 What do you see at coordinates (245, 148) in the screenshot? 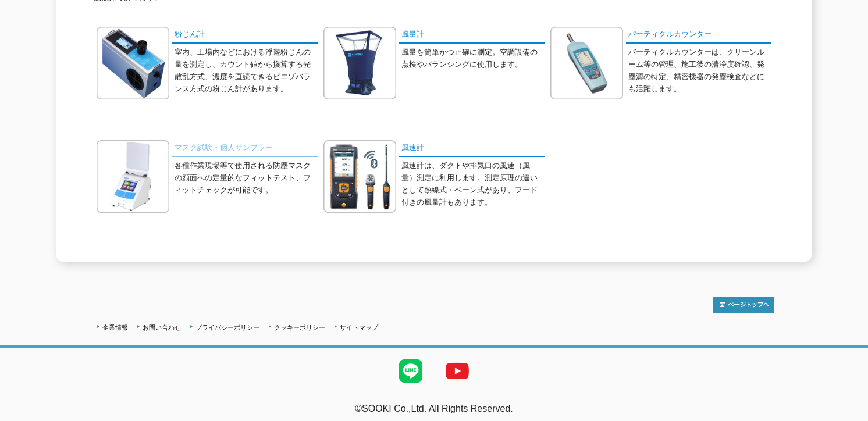
I see `a: マスク試験・個人サンプラー` at bounding box center [245, 148].